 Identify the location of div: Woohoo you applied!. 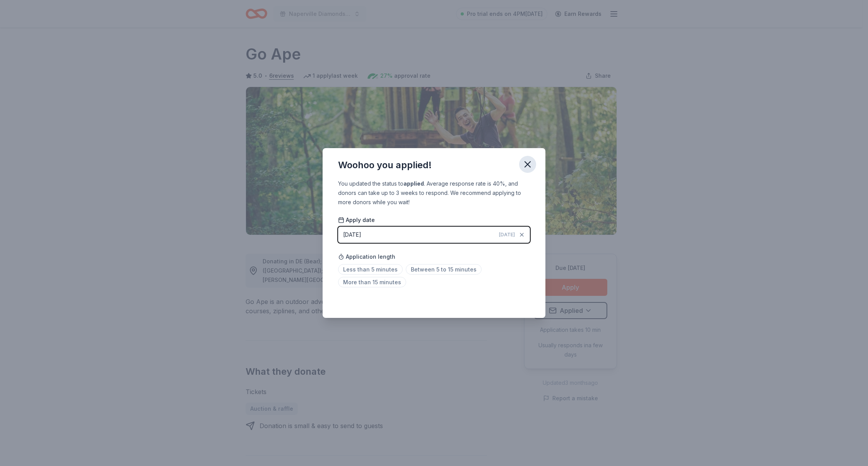
(385, 165).